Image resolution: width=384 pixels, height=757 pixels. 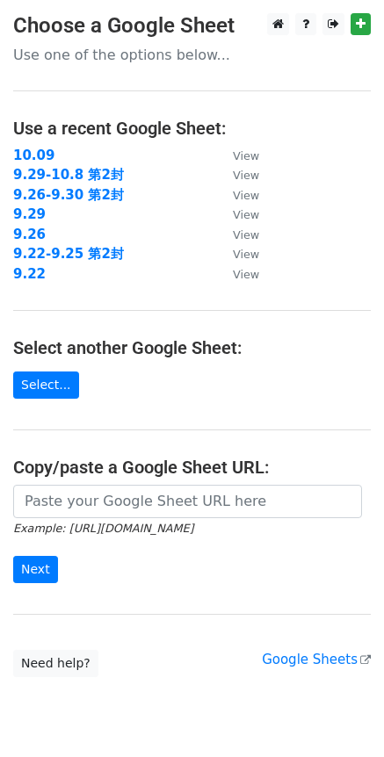 I want to click on input: Paste your Google Sheet URL here, so click(x=187, y=502).